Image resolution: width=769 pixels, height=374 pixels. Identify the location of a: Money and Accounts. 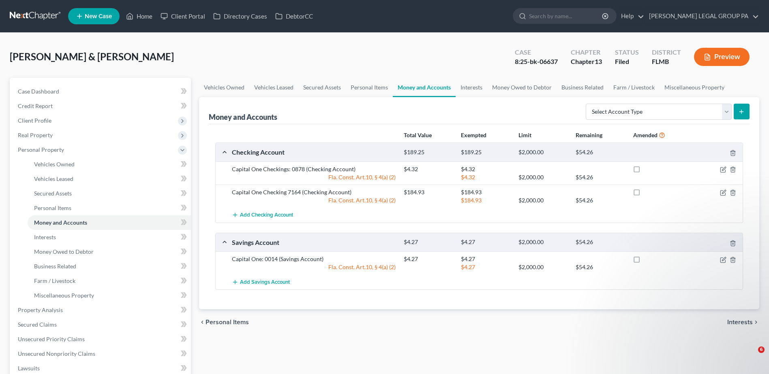
(424, 88).